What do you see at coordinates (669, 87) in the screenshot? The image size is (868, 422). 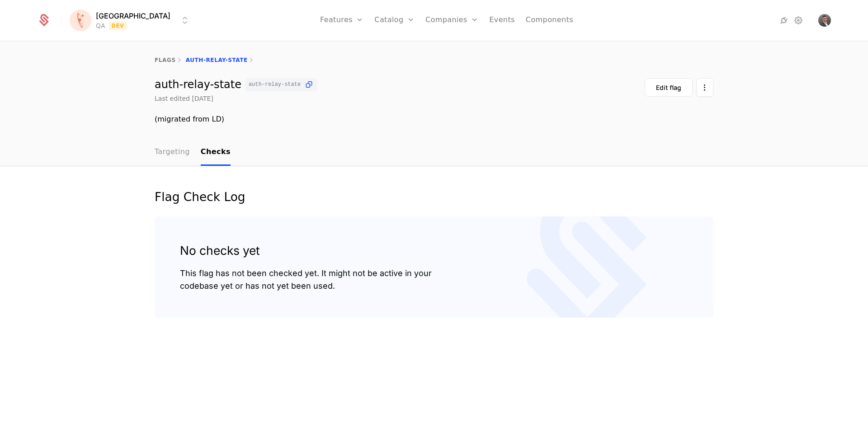 I see `div: Edit flag` at bounding box center [669, 87].